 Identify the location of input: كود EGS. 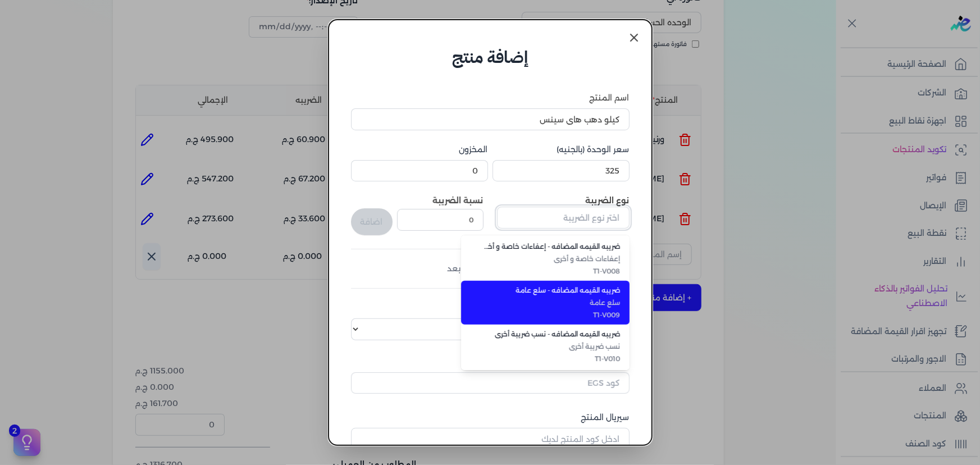
(491, 383).